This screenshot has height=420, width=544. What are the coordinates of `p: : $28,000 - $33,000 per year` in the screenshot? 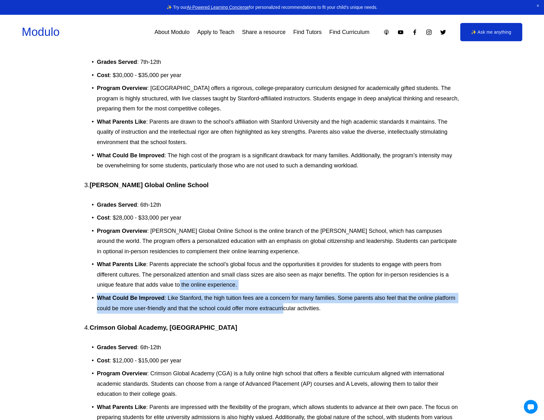 It's located at (278, 218).